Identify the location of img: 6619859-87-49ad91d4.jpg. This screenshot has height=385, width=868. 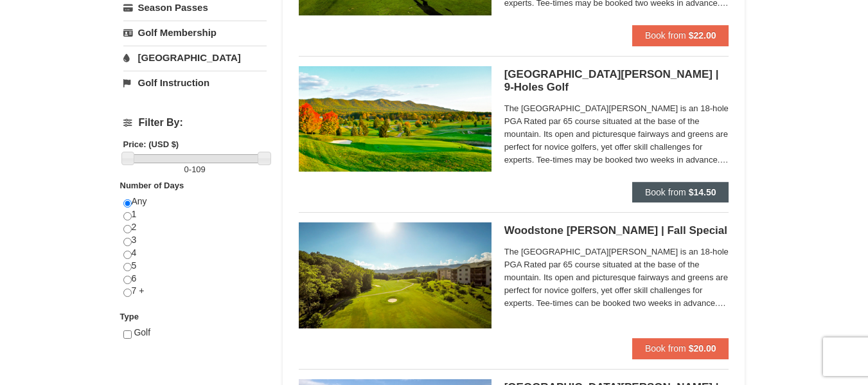
(395, 119).